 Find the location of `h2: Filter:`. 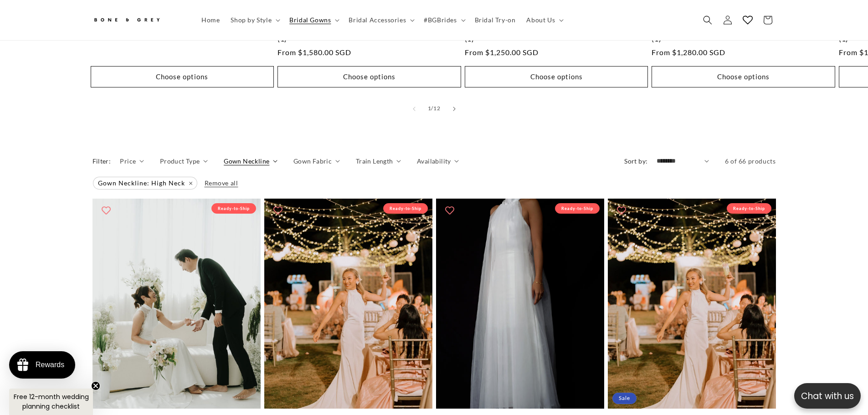

h2: Filter: is located at coordinates (102, 161).